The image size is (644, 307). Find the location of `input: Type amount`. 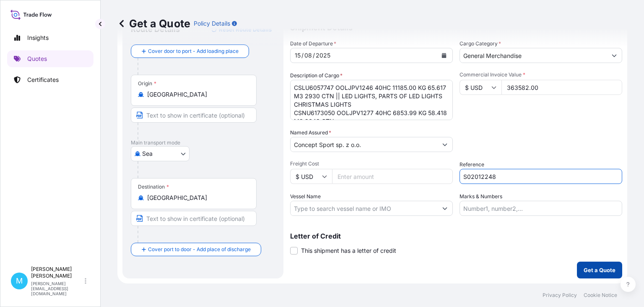

input: Type amount is located at coordinates (562, 87).